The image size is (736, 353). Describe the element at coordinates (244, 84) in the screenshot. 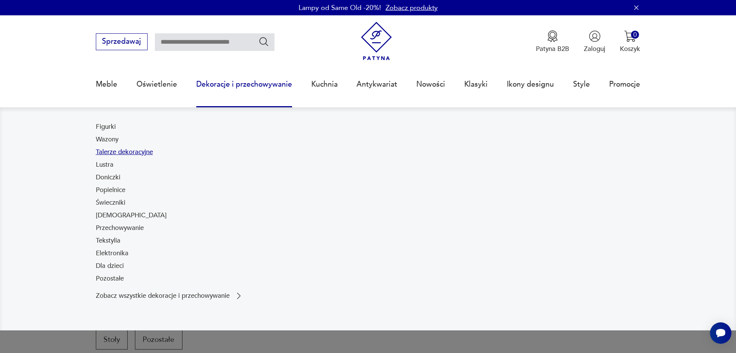

I see `a: Dekoracje i przechowywanie` at that location.